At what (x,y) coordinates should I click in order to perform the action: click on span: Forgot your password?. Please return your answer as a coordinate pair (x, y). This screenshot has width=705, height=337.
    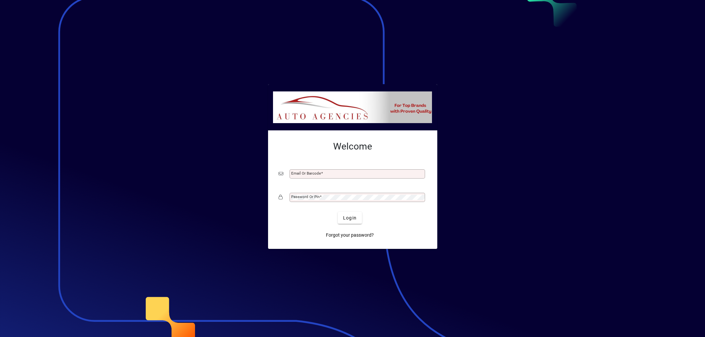
    Looking at the image, I should click on (350, 235).